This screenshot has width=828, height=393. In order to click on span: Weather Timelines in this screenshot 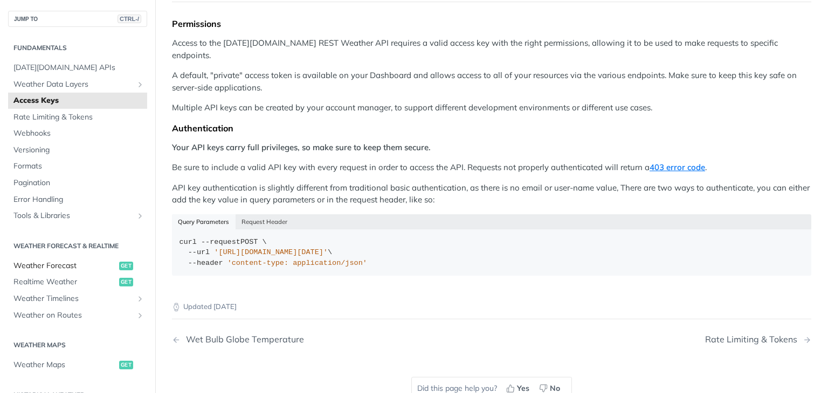, I will do `click(73, 299)`.